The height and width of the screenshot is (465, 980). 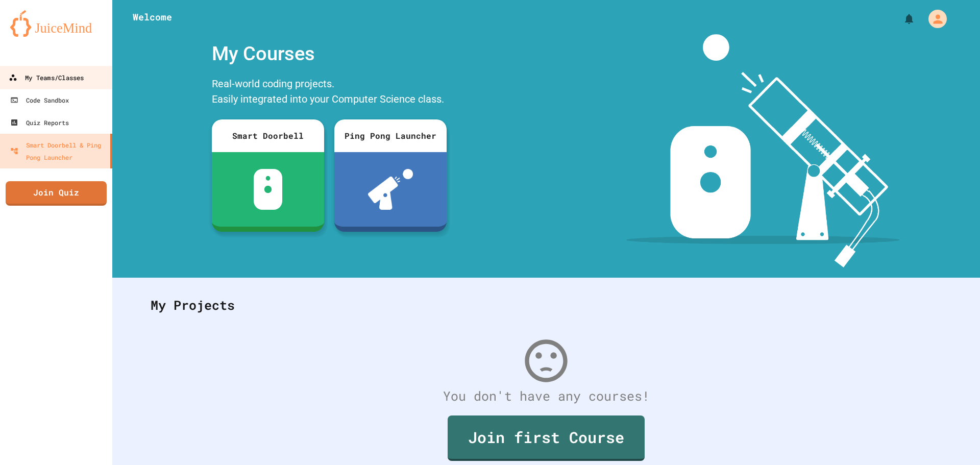 I want to click on div: Quiz Reports, so click(x=40, y=123).